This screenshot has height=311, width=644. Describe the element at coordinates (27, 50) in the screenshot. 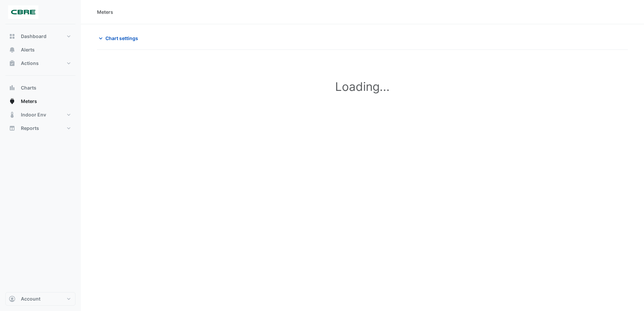

I see `span: Alerts` at that location.